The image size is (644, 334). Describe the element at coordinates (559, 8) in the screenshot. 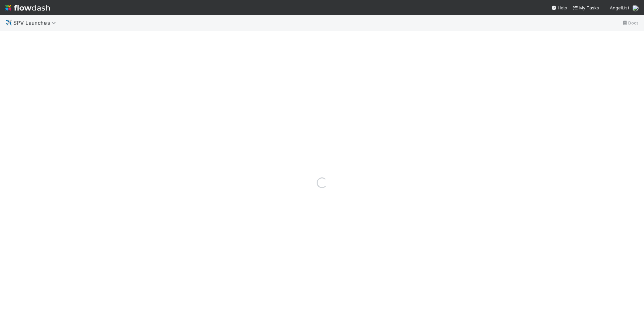

I see `div: Help` at that location.